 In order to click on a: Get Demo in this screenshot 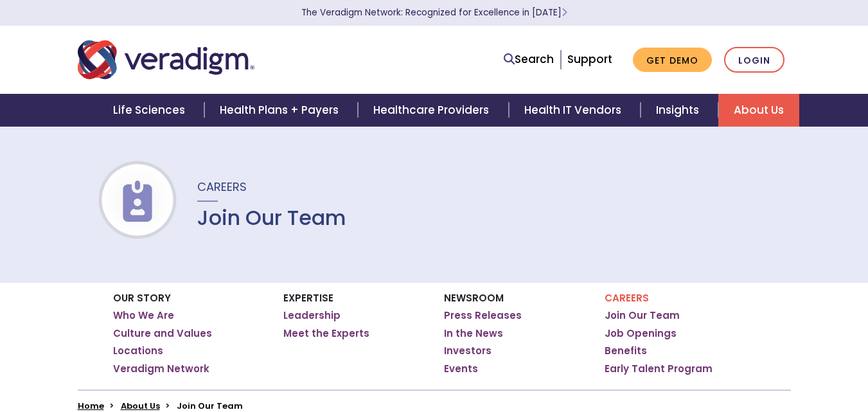, I will do `click(672, 59)`.